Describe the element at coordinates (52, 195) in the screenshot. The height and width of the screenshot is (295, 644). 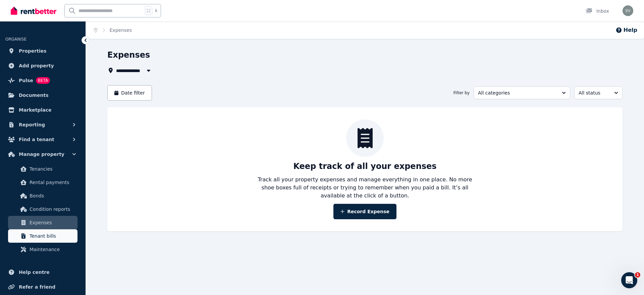
I see `span: Bonds` at that location.